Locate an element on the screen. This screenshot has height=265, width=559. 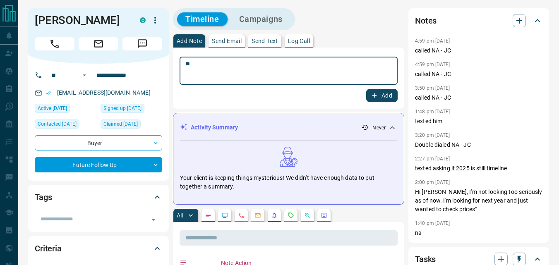
svg: Opportunities is located at coordinates (308, 216).